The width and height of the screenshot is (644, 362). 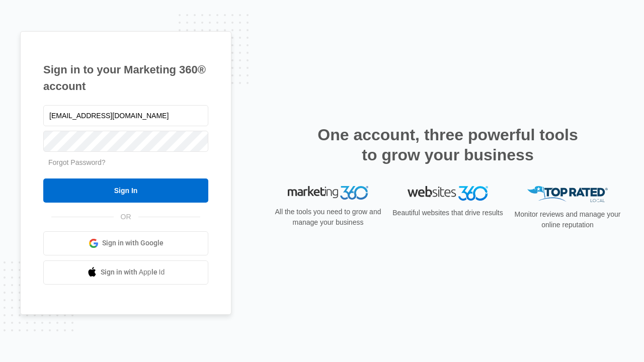 I want to click on img: Marketing 360, so click(x=328, y=193).